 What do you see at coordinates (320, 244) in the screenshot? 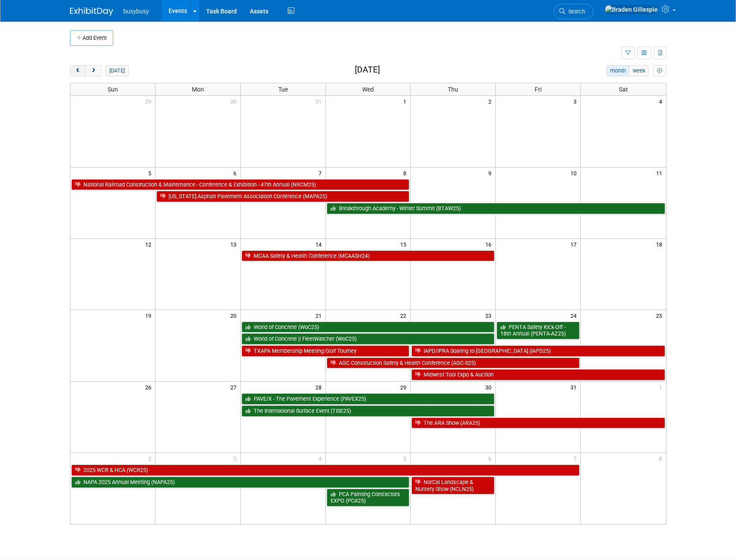
I see `span: 14` at bounding box center [320, 244].